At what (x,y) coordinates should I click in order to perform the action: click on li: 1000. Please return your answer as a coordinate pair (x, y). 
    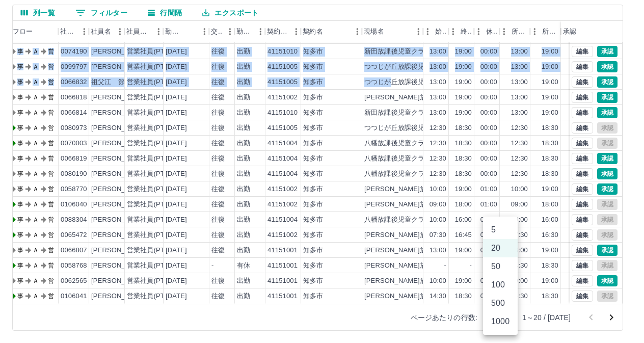
    Looking at the image, I should click on (500, 322).